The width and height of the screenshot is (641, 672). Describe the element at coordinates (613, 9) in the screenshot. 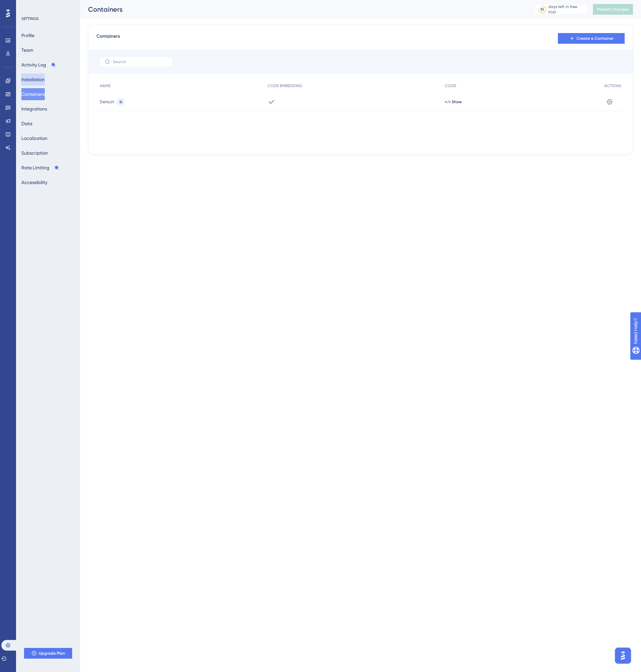

I see `span: Publish Changes` at that location.